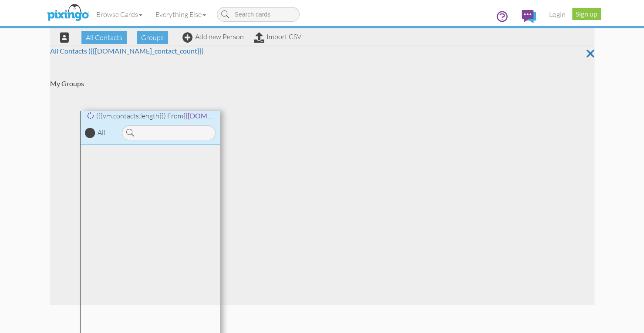  Describe the element at coordinates (558, 15) in the screenshot. I see `a: Login` at that location.